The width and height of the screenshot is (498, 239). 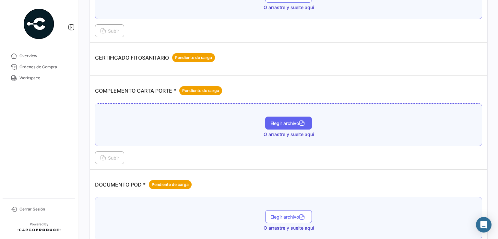 I want to click on span: Cerrar Sesión, so click(x=45, y=209).